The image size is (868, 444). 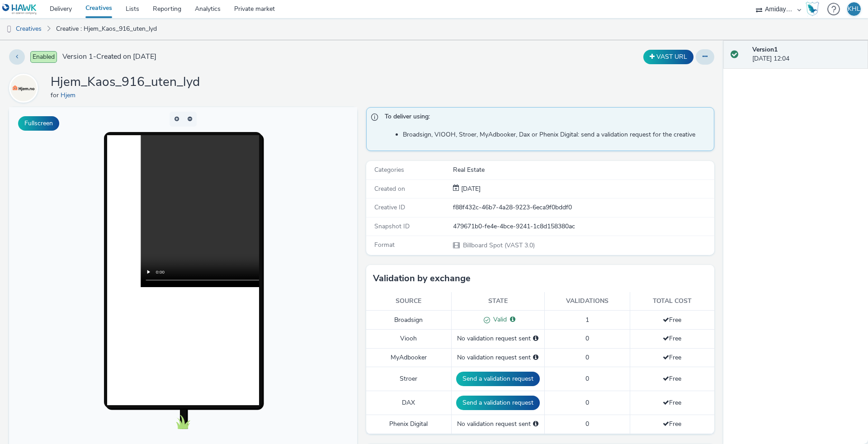 What do you see at coordinates (24, 88) in the screenshot?
I see `img: Hjem` at bounding box center [24, 88].